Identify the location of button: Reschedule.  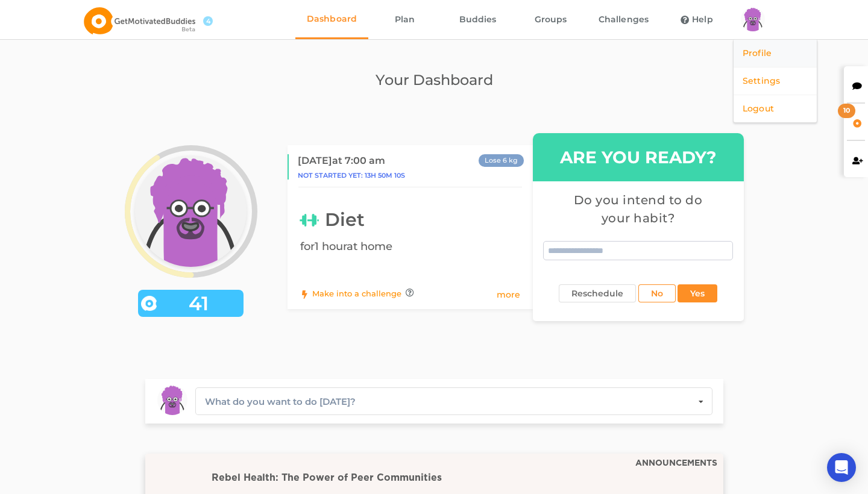
(598, 294).